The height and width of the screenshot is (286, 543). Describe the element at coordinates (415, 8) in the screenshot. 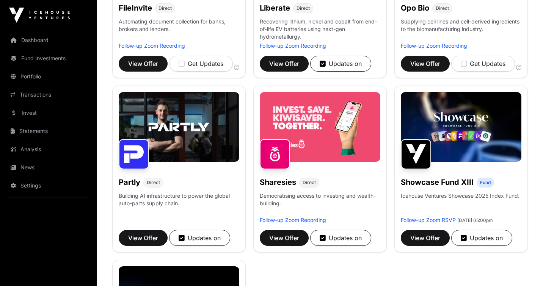

I see `h1: Opo Bio` at that location.